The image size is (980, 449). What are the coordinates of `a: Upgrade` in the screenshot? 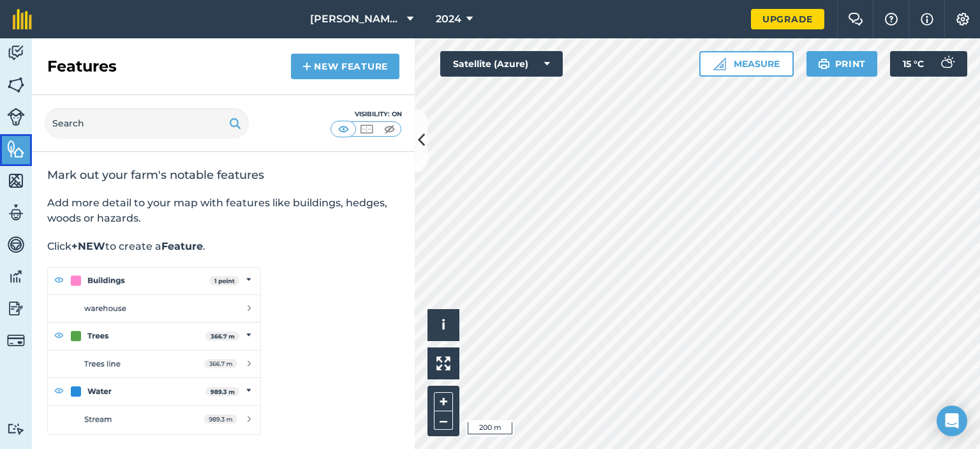 It's located at (787, 19).